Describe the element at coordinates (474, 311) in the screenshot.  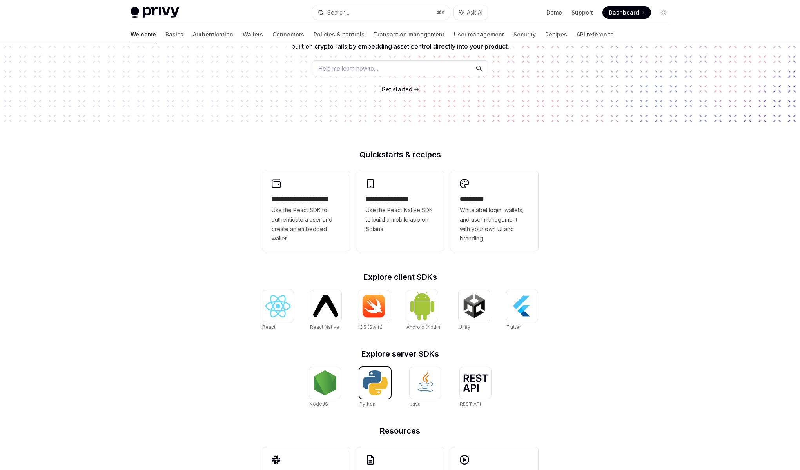
I see `a: UnityUnity` at that location.